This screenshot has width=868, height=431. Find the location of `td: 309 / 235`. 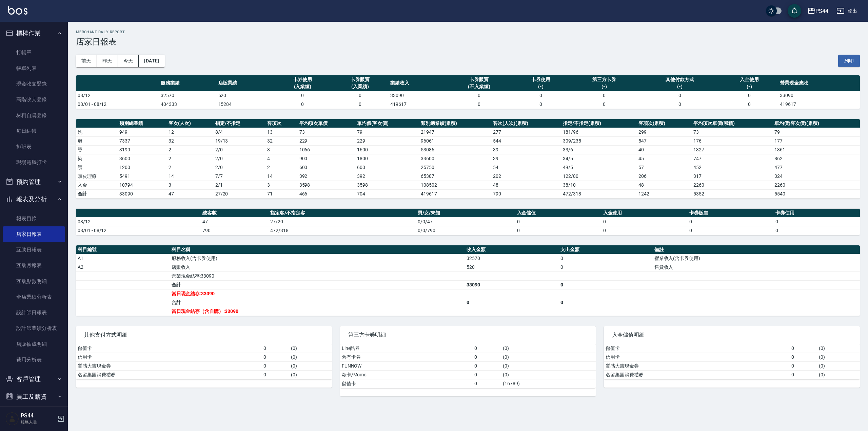

td: 309 / 235 is located at coordinates (599, 141).